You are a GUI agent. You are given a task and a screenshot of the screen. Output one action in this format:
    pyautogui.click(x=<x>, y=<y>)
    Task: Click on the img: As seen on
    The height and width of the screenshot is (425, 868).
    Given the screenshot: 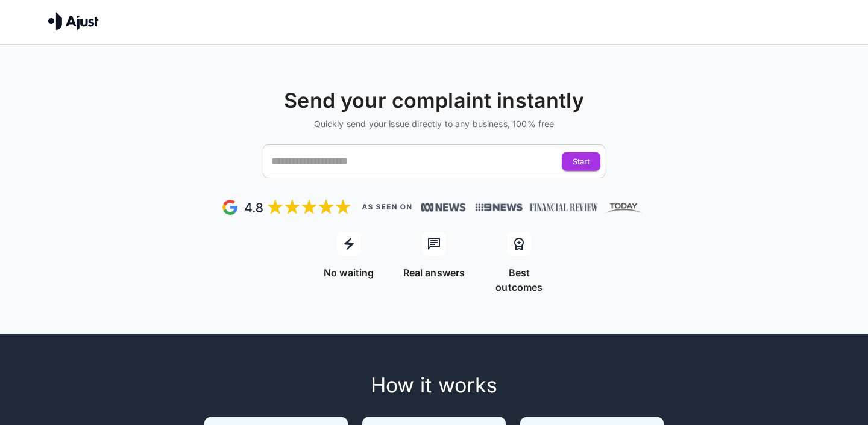 What is the action you would take?
    pyautogui.click(x=386, y=207)
    